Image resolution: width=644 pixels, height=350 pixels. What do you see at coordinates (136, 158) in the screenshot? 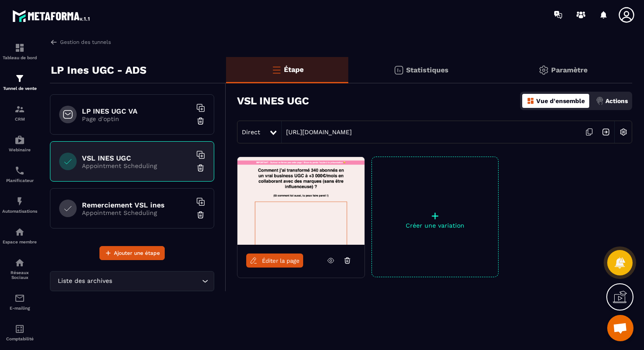
I see `h6: VSL INES UGC` at bounding box center [136, 158].